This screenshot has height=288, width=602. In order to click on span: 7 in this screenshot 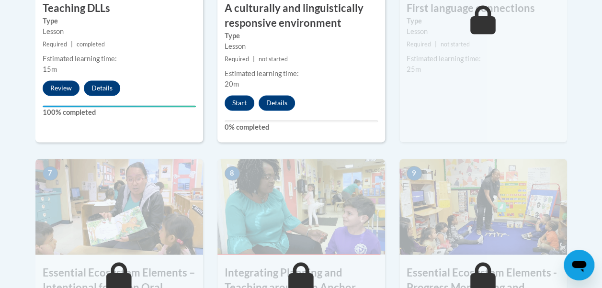, I will do `click(50, 173)`.